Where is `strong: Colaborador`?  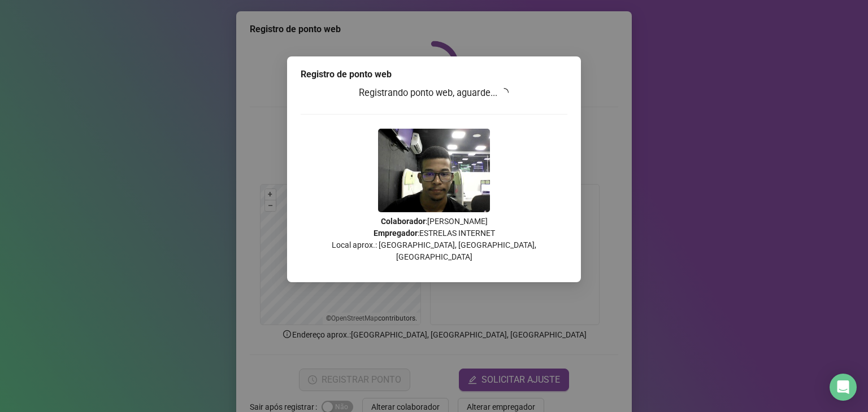 strong: Colaborador is located at coordinates (403, 222).